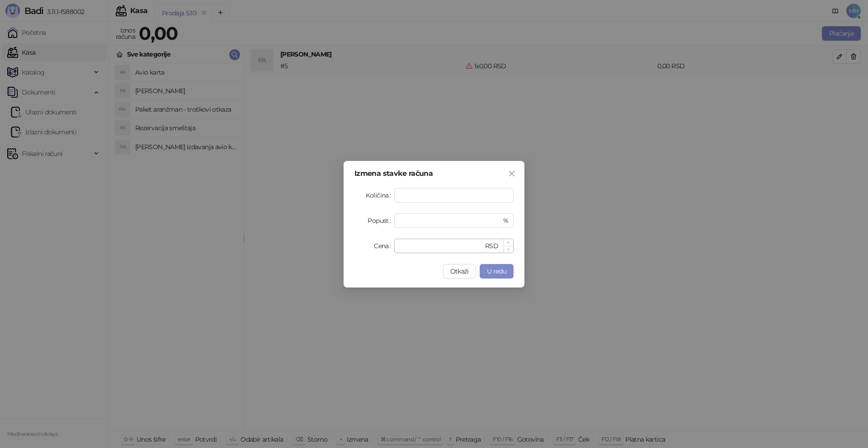 This screenshot has width=868, height=448. What do you see at coordinates (459, 271) in the screenshot?
I see `button: Otkaži` at bounding box center [459, 271].